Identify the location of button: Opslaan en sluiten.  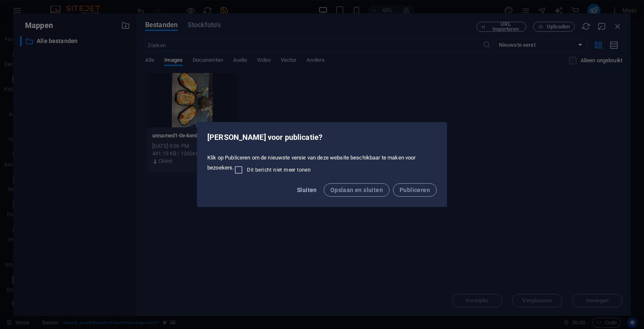
(356, 190).